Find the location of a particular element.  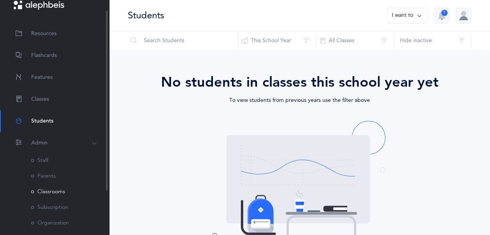

button: This School Year is located at coordinates (277, 41).